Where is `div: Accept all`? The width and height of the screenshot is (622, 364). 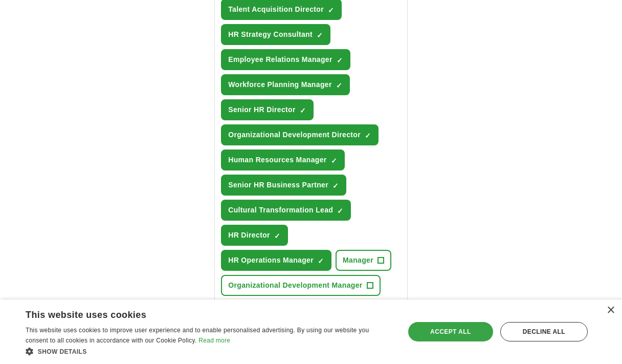
div: Accept all is located at coordinates (451, 331).